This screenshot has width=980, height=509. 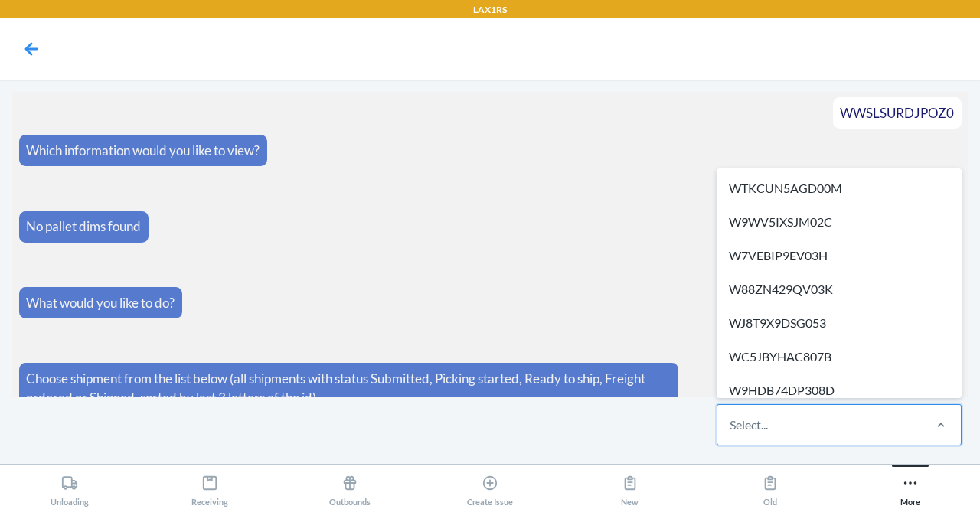 I want to click on div: More, so click(x=911, y=488).